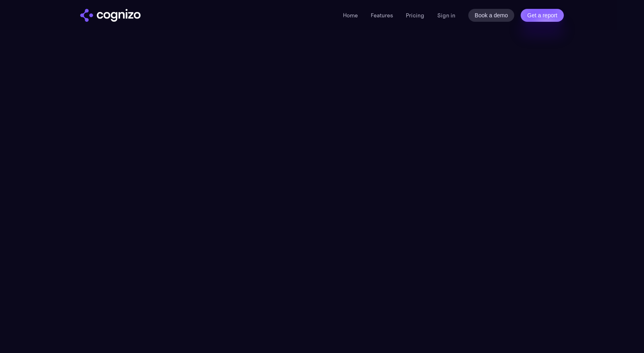  I want to click on a: Book a demo, so click(492, 15).